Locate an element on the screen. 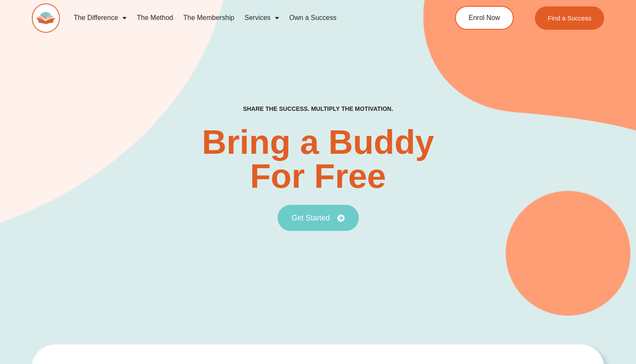 The image size is (636, 364). span: Enrol Now is located at coordinates (485, 18).